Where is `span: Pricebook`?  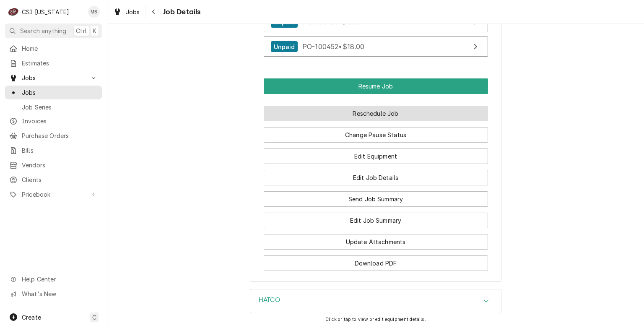
span: Pricebook is located at coordinates (53, 194).